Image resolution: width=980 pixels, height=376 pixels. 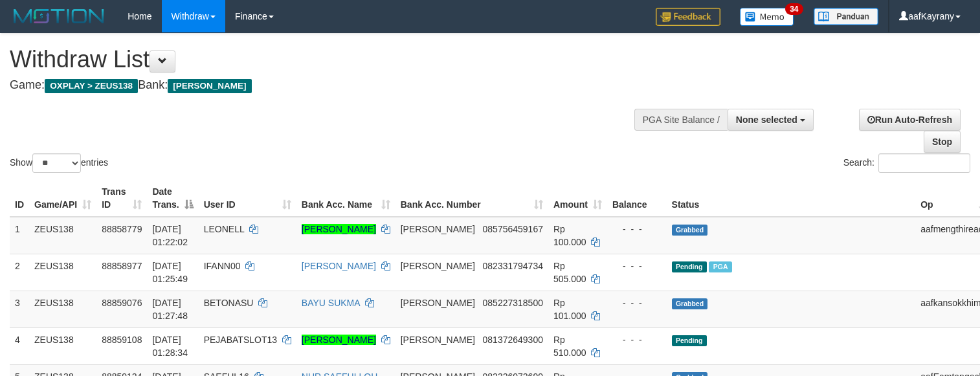 What do you see at coordinates (569, 309) in the screenshot?
I see `span: Rp 101.000` at bounding box center [569, 309].